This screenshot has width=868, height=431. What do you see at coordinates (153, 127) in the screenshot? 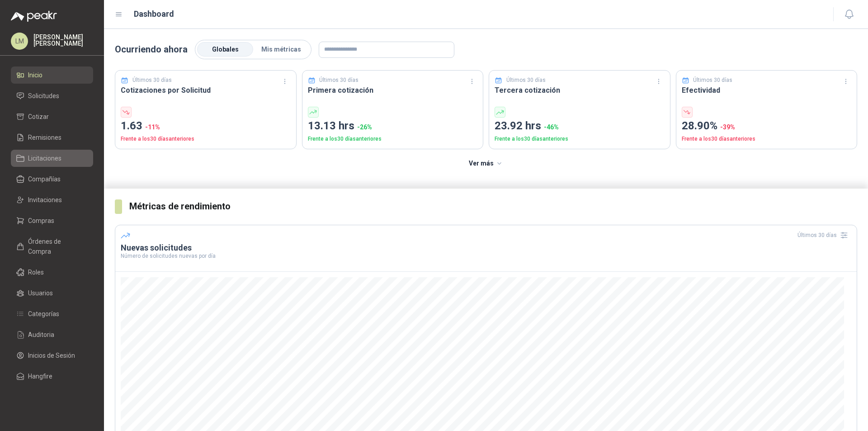
I see `span: -11 %` at bounding box center [153, 127].